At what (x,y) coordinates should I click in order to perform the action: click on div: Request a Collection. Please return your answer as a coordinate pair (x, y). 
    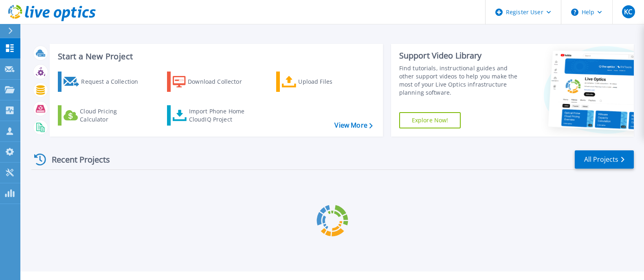
    Looking at the image, I should click on (114, 82).